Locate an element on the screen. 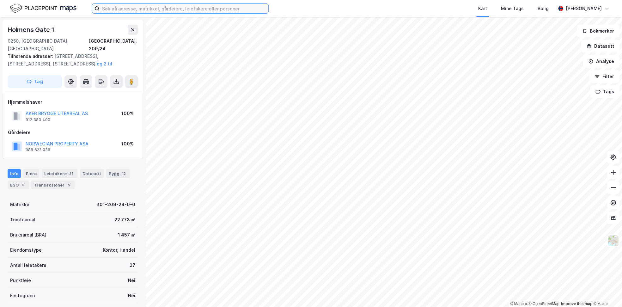 The image size is (622, 307). div: Hjemmelshaver is located at coordinates (73, 102).